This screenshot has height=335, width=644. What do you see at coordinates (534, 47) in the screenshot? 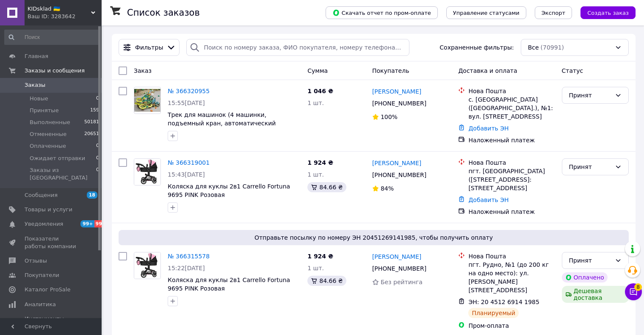
I see `span: Все` at bounding box center [534, 47].